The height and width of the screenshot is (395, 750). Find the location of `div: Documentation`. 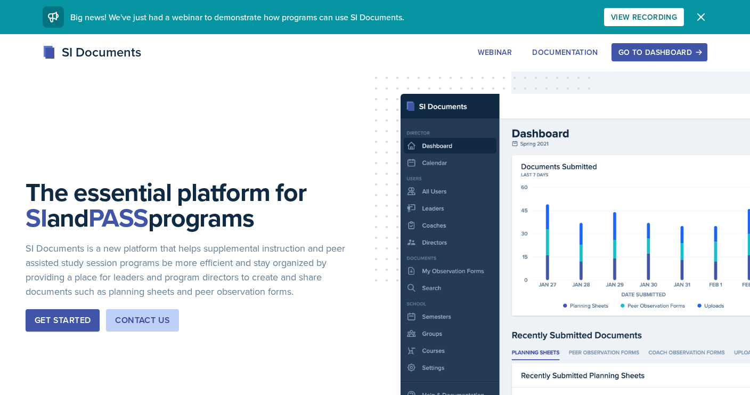

div: Documentation is located at coordinates (565, 52).